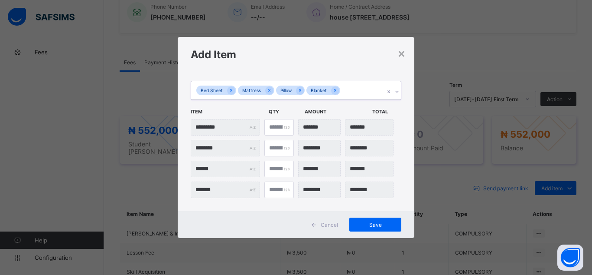 Image resolution: width=592 pixels, height=275 pixels. What do you see at coordinates (228, 111) in the screenshot?
I see `span: Item` at bounding box center [228, 111].